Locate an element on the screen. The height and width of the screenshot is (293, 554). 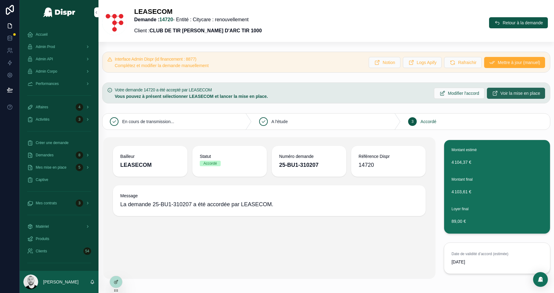
a: Accueil is located at coordinates (59, 34).